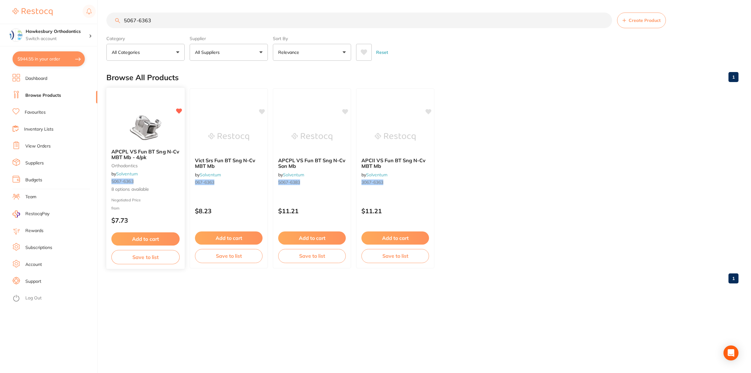 The height and width of the screenshot is (373, 751). I want to click on div: Open Intercom Messenger, so click(731, 353).